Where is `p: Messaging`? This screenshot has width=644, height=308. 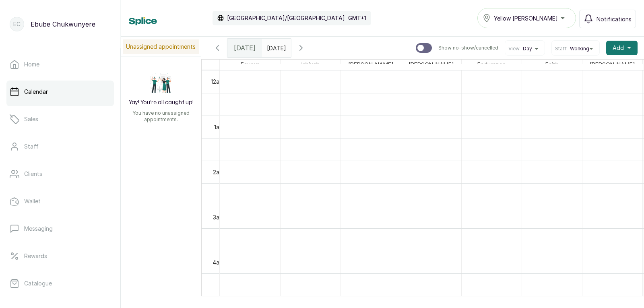 p: Messaging is located at coordinates (38, 229).